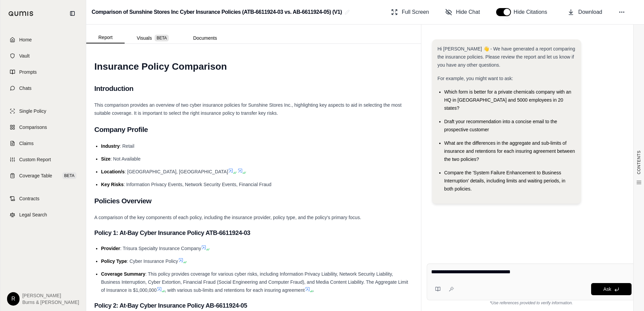 This screenshot has width=644, height=311. Describe the element at coordinates (24, 56) in the screenshot. I see `span: Vault` at that location.